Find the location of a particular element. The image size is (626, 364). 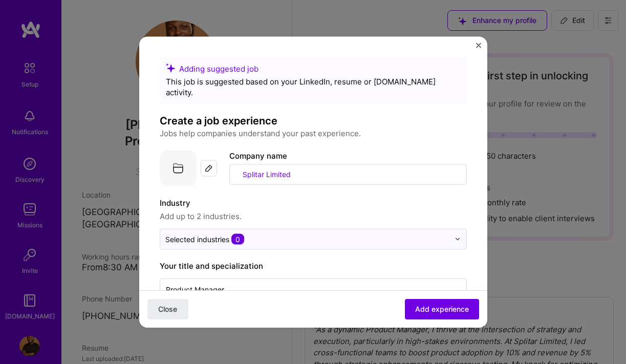

img: drop icon is located at coordinates (457, 239).